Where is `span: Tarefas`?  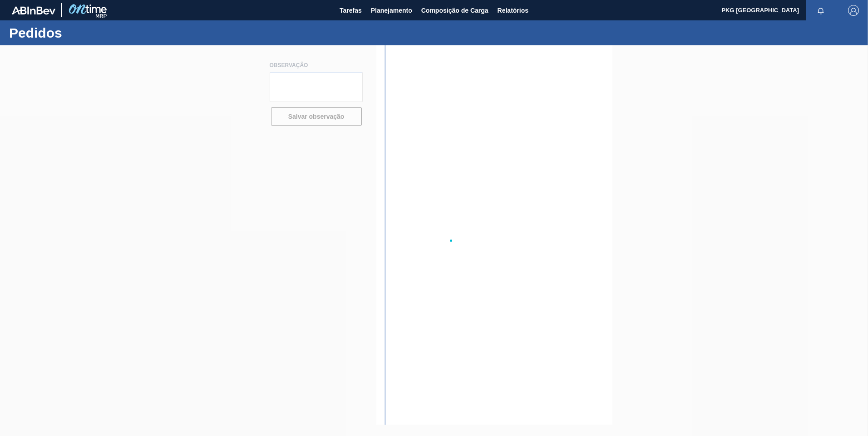
span: Tarefas is located at coordinates (350, 10).